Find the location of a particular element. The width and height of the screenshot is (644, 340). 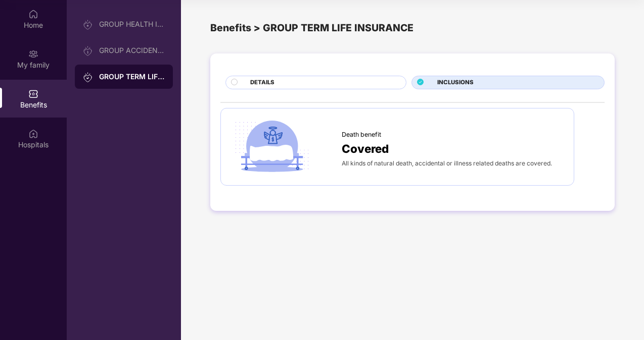

span: Covered is located at coordinates (365, 149).